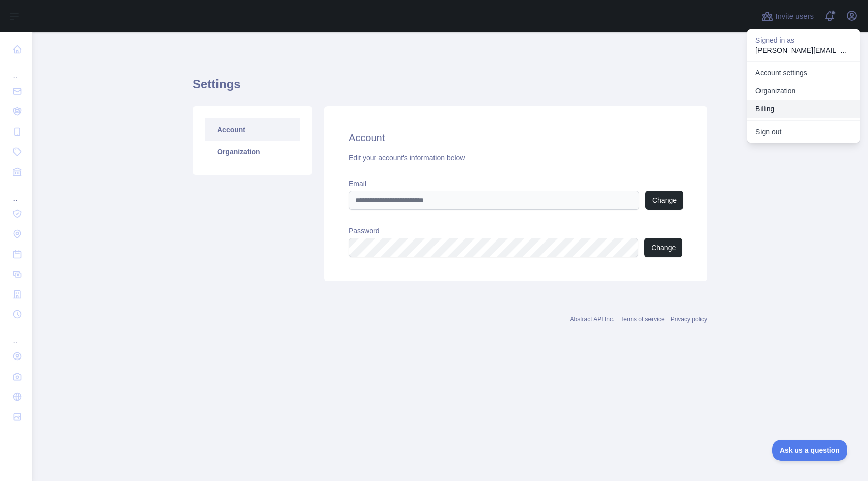 Image resolution: width=868 pixels, height=481 pixels. I want to click on label: Password, so click(515, 231).